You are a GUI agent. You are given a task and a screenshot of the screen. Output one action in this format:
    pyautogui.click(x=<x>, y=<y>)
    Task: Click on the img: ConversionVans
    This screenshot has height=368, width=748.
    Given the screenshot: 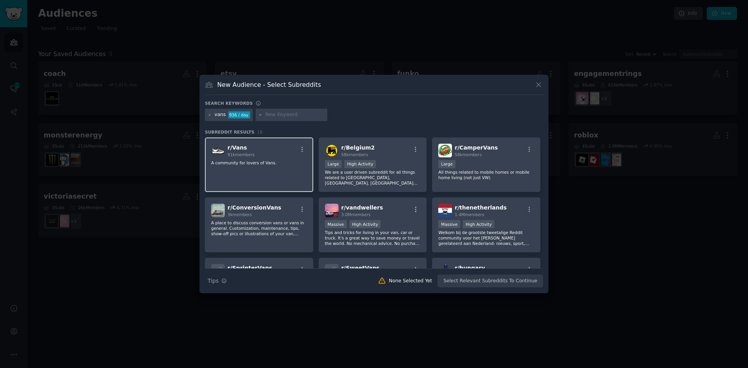 What is the action you would take?
    pyautogui.click(x=218, y=210)
    